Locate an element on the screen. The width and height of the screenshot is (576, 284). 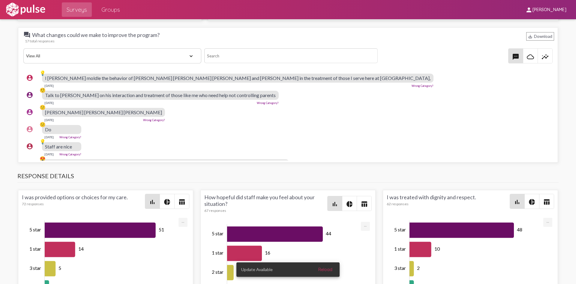
span: Reload is located at coordinates (325, 269).